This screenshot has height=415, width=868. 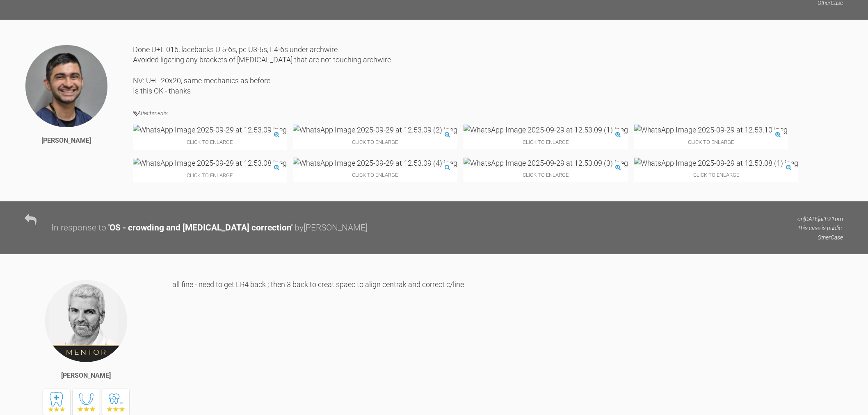 What do you see at coordinates (716, 163) in the screenshot?
I see `img: WhatsApp Image 2025-09-29 at 12.53.08 (1).jpeg` at bounding box center [716, 163].